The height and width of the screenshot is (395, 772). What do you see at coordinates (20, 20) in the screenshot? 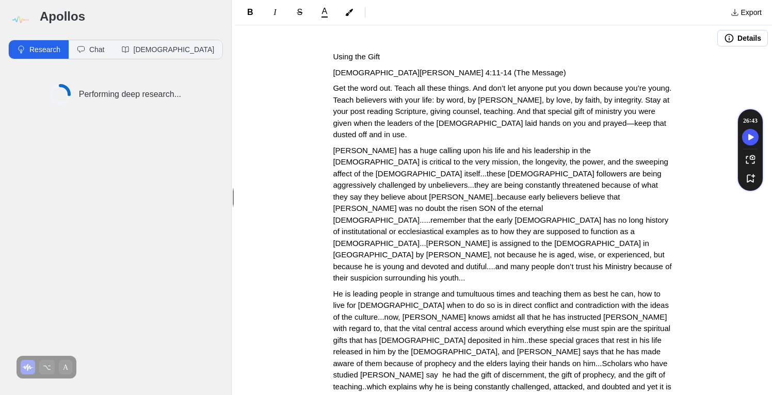
I see `img: logo` at bounding box center [20, 20].